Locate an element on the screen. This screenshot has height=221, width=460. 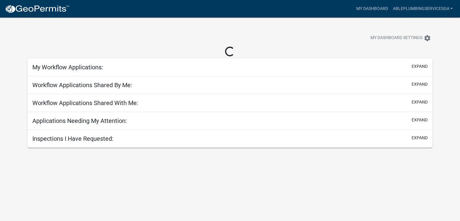
h5: My Workflow Applications: is located at coordinates (68, 67).